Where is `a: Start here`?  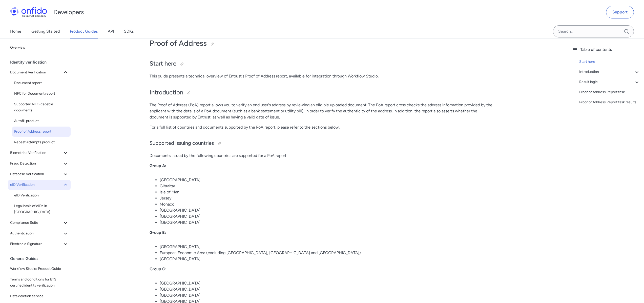 a: Start here is located at coordinates (610, 62).